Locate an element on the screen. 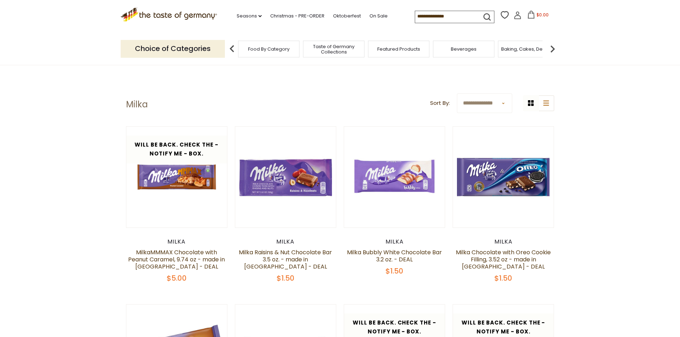  a: Beverages is located at coordinates (463, 49).